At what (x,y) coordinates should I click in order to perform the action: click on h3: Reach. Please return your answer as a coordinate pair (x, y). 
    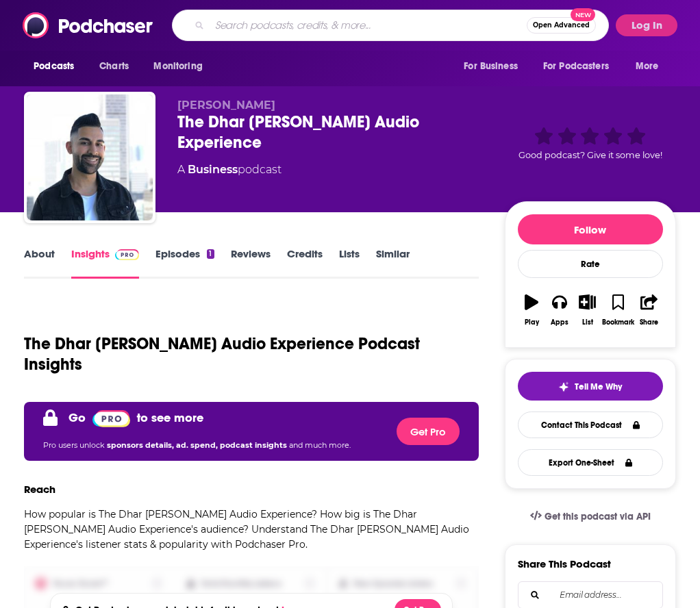
    Looking at the image, I should click on (39, 489).